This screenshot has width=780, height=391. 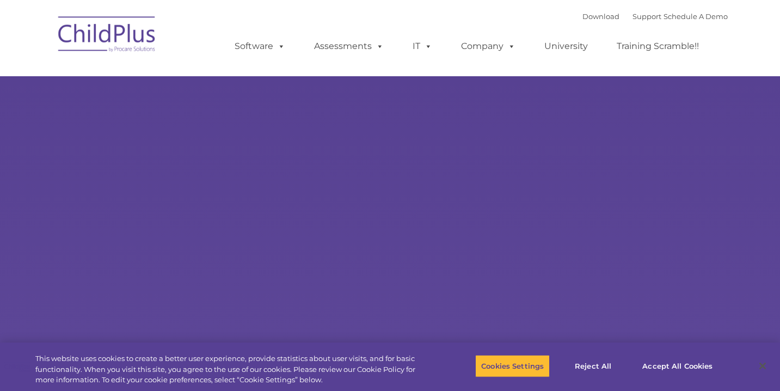 What do you see at coordinates (260, 46) in the screenshot?
I see `a: Software` at bounding box center [260, 46].